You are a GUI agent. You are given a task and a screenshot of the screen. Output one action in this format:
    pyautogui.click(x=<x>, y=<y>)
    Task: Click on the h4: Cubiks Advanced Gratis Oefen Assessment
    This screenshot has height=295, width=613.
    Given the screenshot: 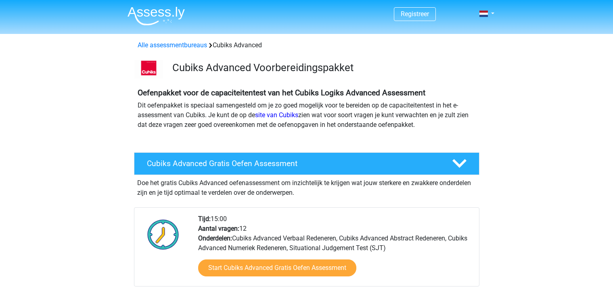 What is the action you would take?
    pyautogui.click(x=293, y=163)
    